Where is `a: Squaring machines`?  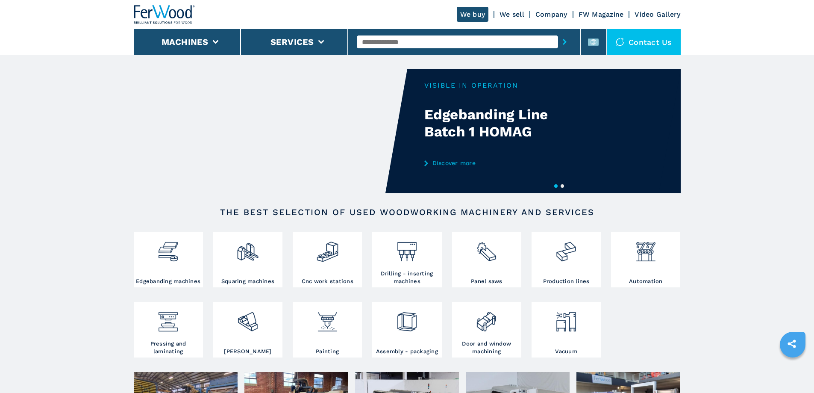 a: Squaring machines is located at coordinates (248, 259).